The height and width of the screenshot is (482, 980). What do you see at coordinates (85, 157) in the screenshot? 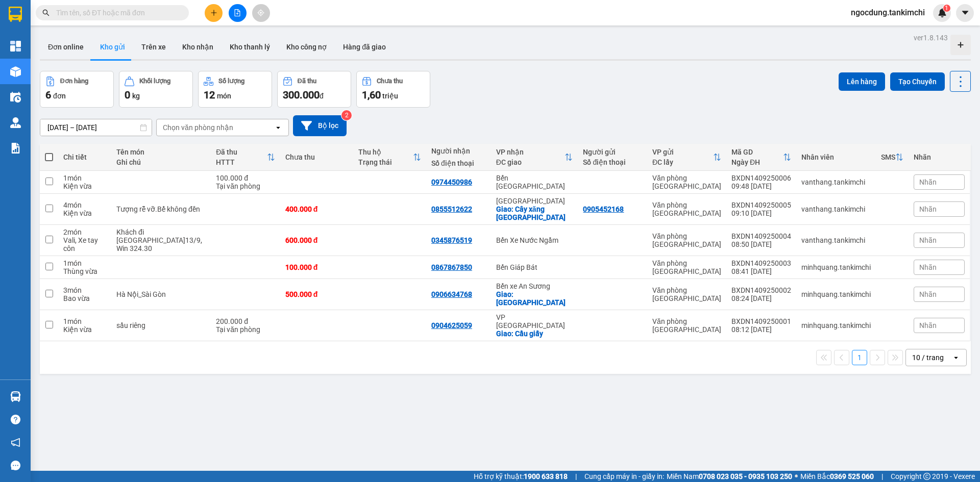
I see `div: Chi tiết` at bounding box center [85, 157].